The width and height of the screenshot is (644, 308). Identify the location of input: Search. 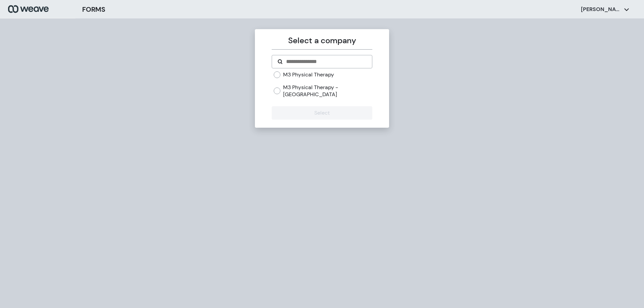
(325, 62).